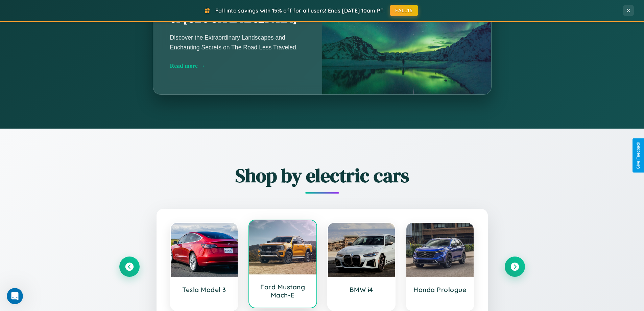  I want to click on h3: Ford Mustang Mach-E, so click(283, 291).